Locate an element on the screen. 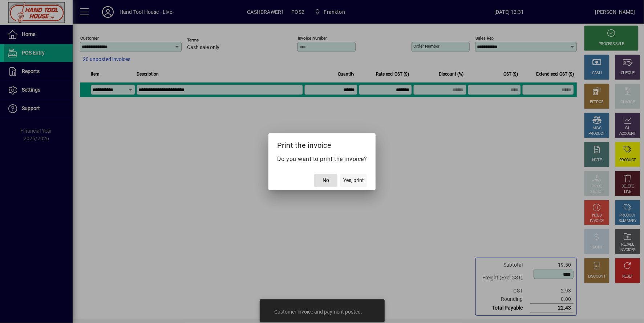 Image resolution: width=644 pixels, height=323 pixels. button: Yes, print is located at coordinates (353, 181).